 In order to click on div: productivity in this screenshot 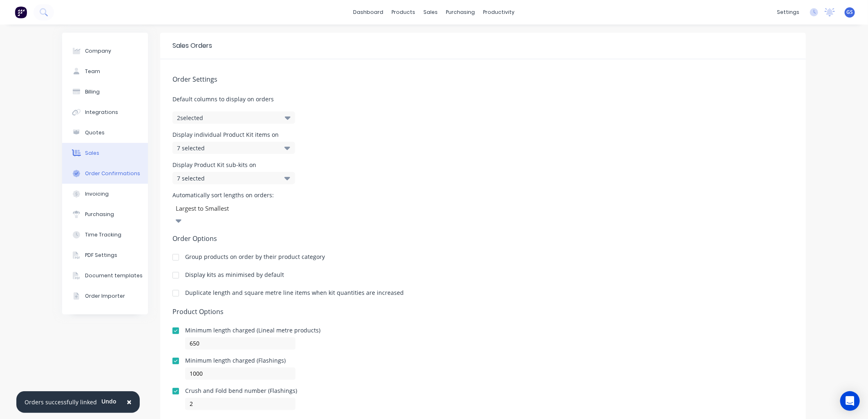, I will do `click(499, 12)`.